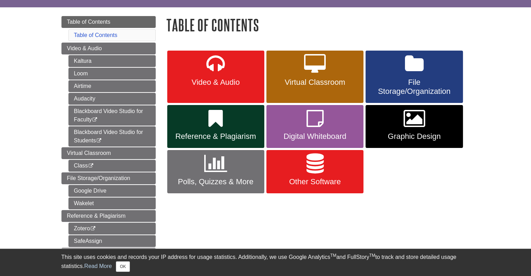  What do you see at coordinates (112, 137) in the screenshot?
I see `a: Blackboard Video Studio for Students` at bounding box center [112, 137].